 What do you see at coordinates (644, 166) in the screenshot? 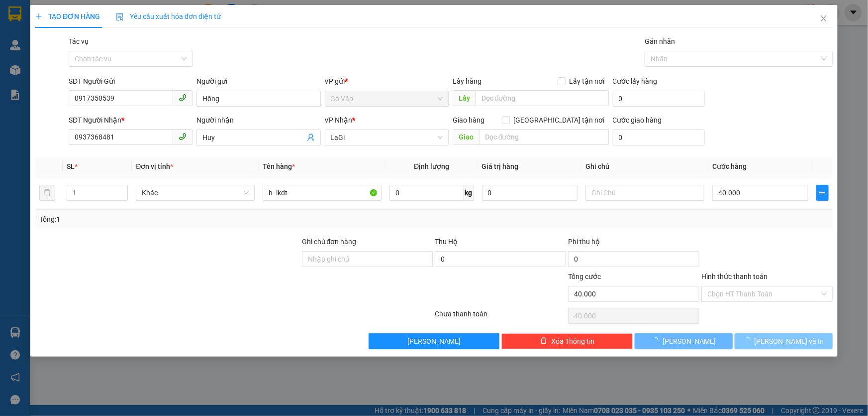
I see `th: Ghi chú` at bounding box center [644, 166].